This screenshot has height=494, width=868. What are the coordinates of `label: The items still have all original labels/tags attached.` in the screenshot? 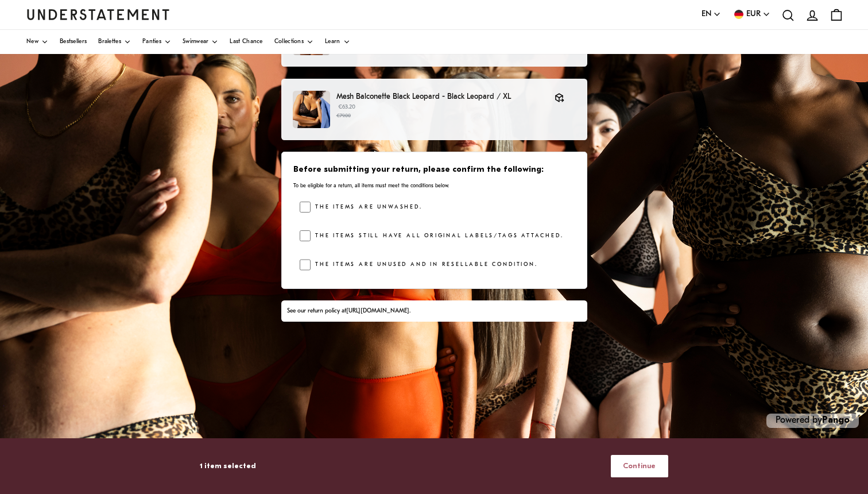 It's located at (437, 236).